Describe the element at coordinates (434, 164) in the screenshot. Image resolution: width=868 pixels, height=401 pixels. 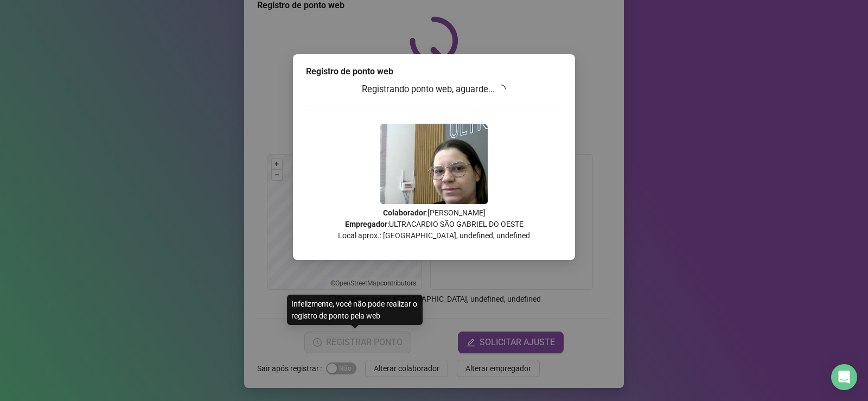
I see `img: 9k=` at that location.